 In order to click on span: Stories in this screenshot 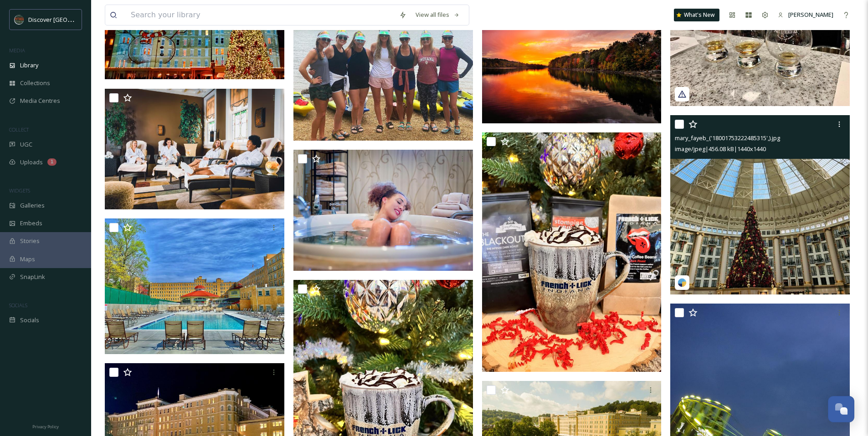, I will do `click(29, 241)`.